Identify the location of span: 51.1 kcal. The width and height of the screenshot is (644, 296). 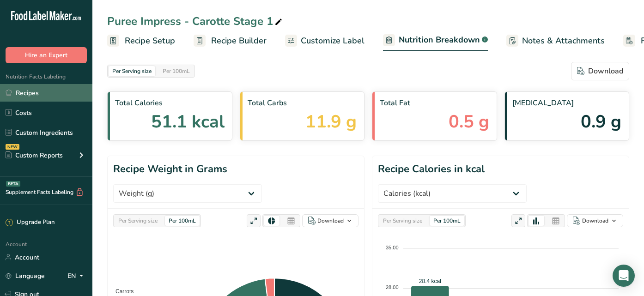
(187, 121).